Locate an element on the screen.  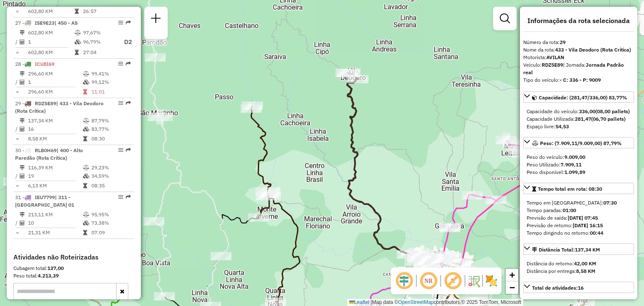
span: 31 - is located at coordinates (45, 201).